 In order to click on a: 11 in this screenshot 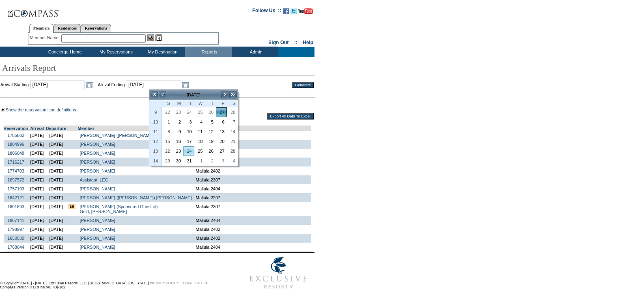, I will do `click(200, 132)`.